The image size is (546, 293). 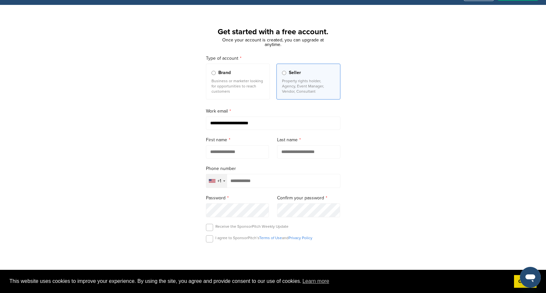 What do you see at coordinates (316, 281) in the screenshot?
I see `a: learn more about cookies` at bounding box center [316, 281].